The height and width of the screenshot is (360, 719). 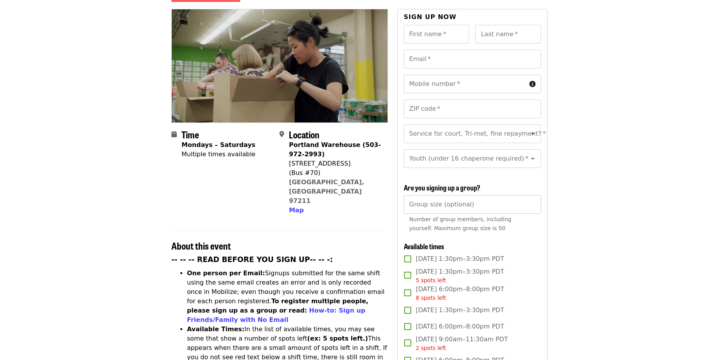 I want to click on span: Number of group members, including yourself. Maximum group size is 50, so click(x=460, y=224).